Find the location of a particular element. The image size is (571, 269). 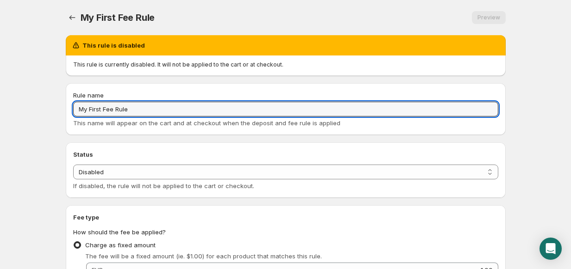

span: Rule name is located at coordinates (88, 95).